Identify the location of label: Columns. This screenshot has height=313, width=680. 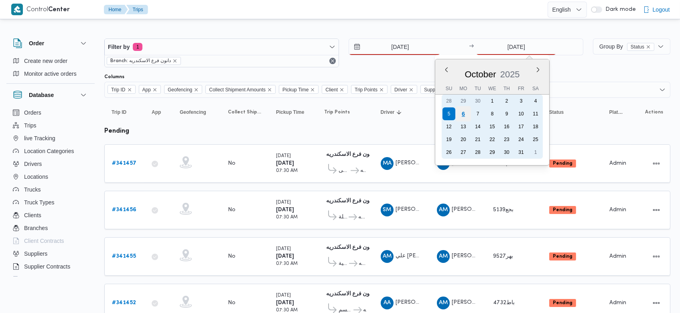
(114, 77).